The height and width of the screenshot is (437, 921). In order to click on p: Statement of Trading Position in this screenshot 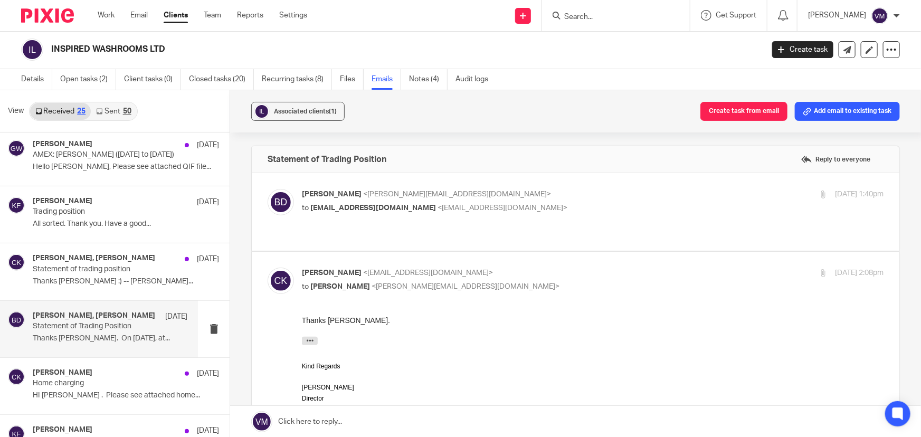, I will do `click(94, 326)`.